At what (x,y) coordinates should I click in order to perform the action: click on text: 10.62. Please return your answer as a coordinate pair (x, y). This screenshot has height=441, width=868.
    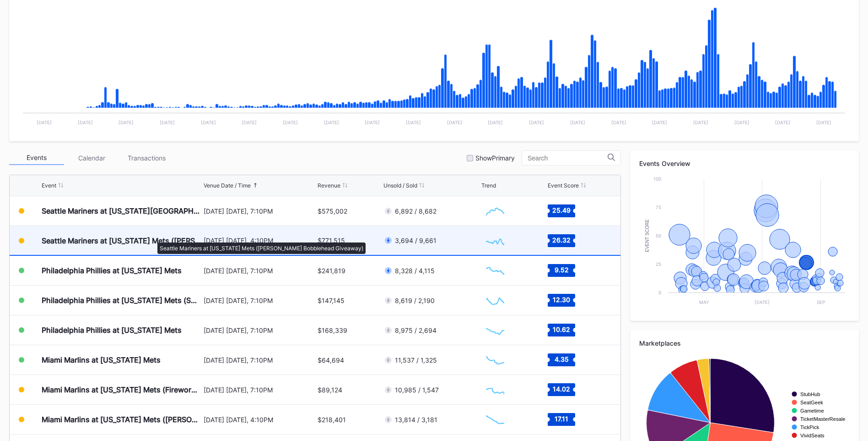
    Looking at the image, I should click on (561, 329).